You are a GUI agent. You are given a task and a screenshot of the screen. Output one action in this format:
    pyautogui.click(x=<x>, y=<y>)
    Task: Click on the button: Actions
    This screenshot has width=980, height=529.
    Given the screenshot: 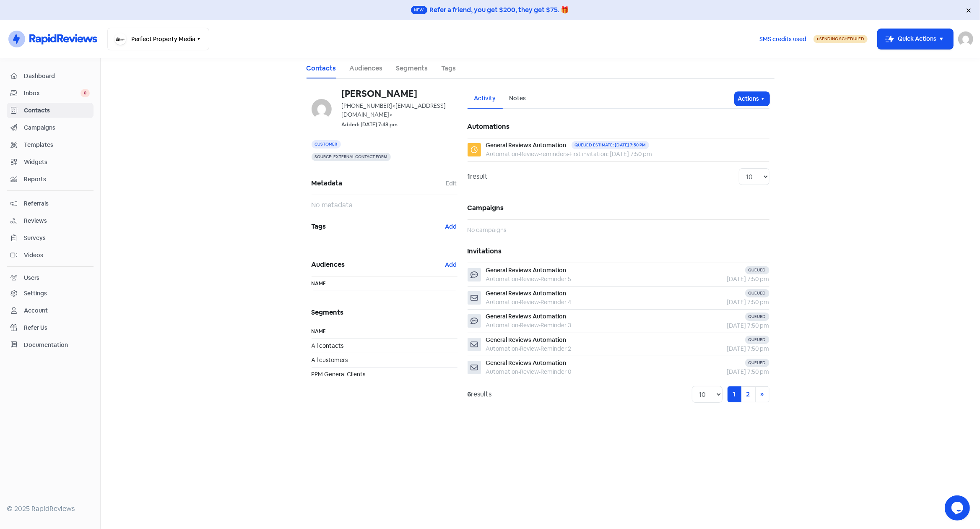 What is the action you would take?
    pyautogui.click(x=752, y=98)
    